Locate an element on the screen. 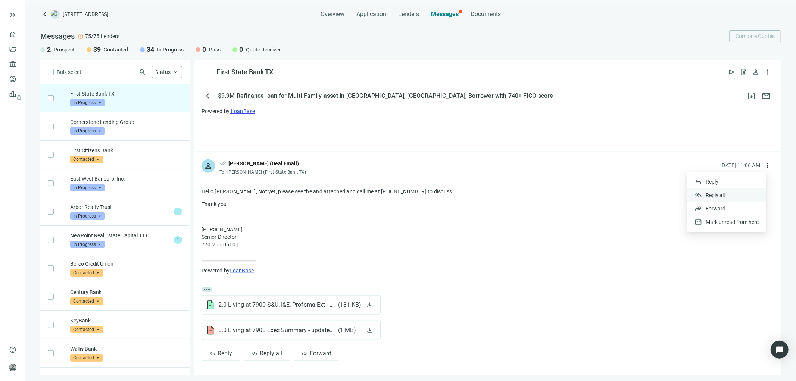 The image size is (796, 381). span: error is located at coordinates (81, 36).